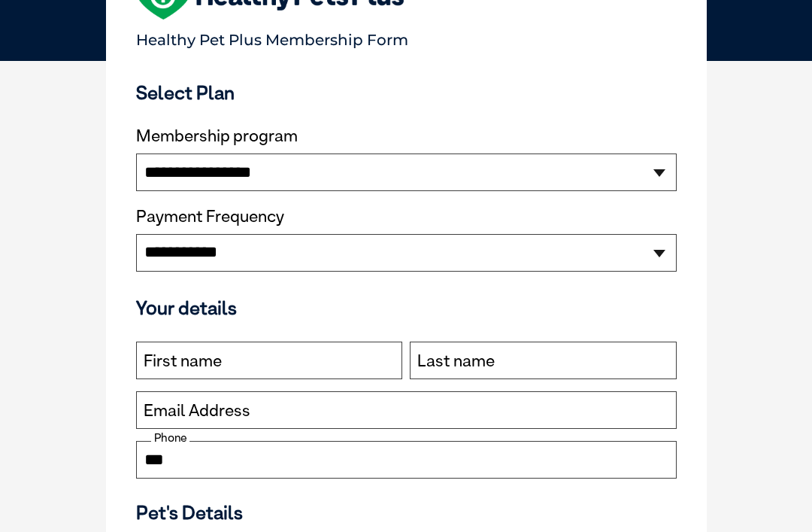 The height and width of the screenshot is (532, 812). I want to click on label: First name, so click(183, 361).